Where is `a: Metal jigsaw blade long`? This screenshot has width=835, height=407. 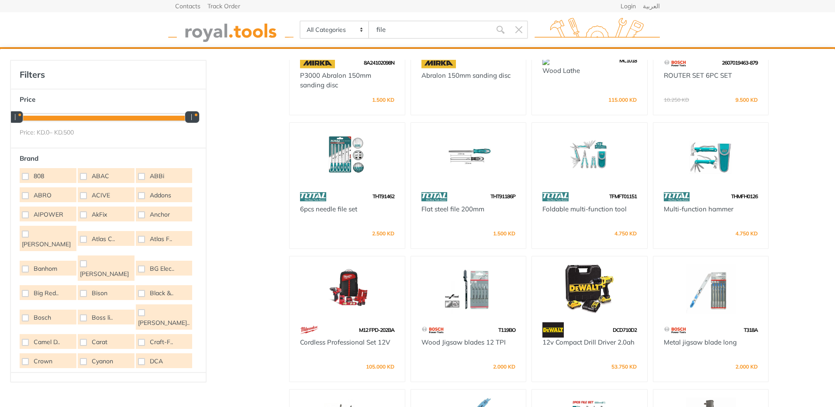 a: Metal jigsaw blade long is located at coordinates (700, 342).